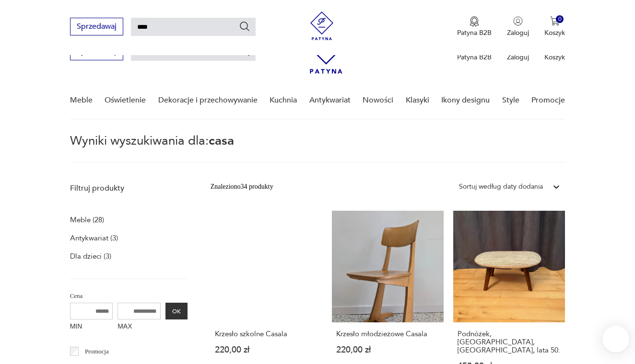  Describe the element at coordinates (125, 100) in the screenshot. I see `a: Oświetlenie` at that location.